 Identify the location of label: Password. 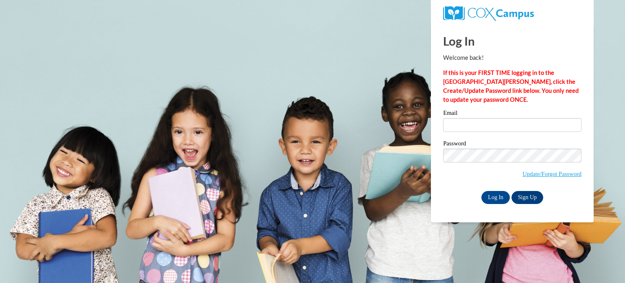
(512, 144).